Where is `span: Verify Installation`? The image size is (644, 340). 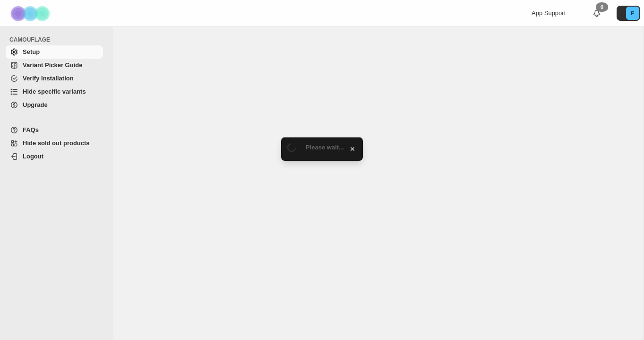 span: Verify Installation is located at coordinates (48, 78).